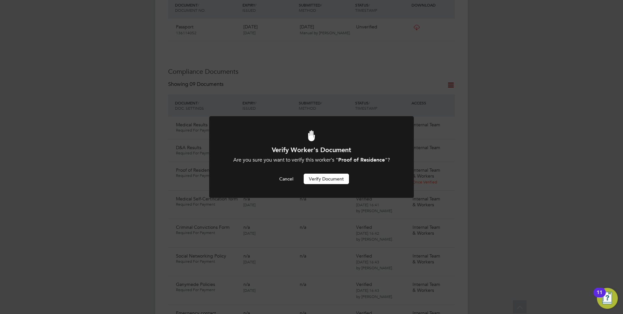 This screenshot has width=623, height=314. What do you see at coordinates (286, 179) in the screenshot?
I see `button: Cancel` at bounding box center [286, 179].